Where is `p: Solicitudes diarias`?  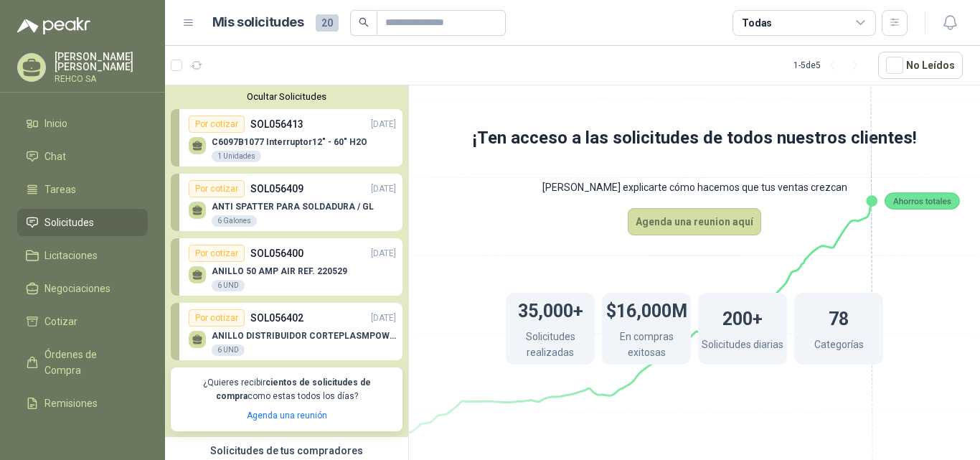
p: Solicitudes diarias is located at coordinates (742, 346).